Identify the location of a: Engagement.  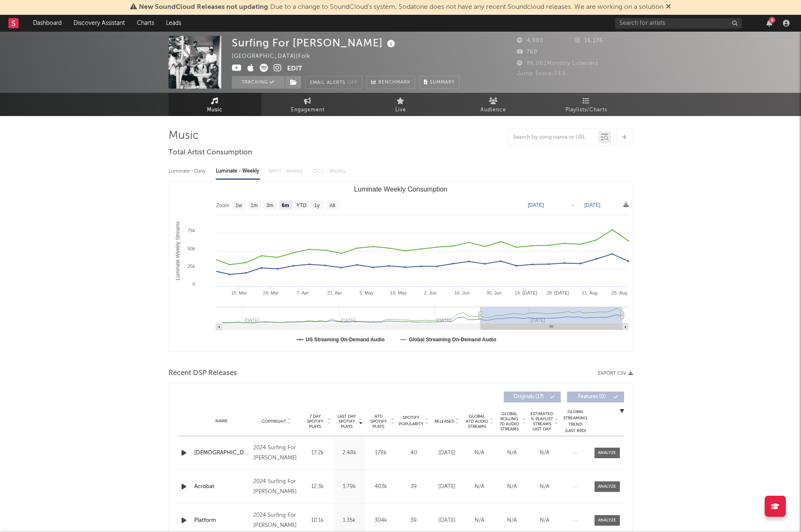
(308, 104).